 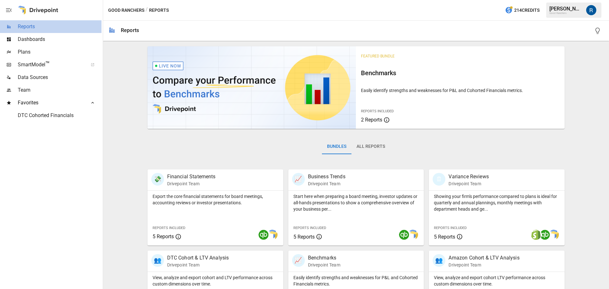 What do you see at coordinates (326, 177) in the screenshot?
I see `p: Business Trends` at bounding box center [326, 177].